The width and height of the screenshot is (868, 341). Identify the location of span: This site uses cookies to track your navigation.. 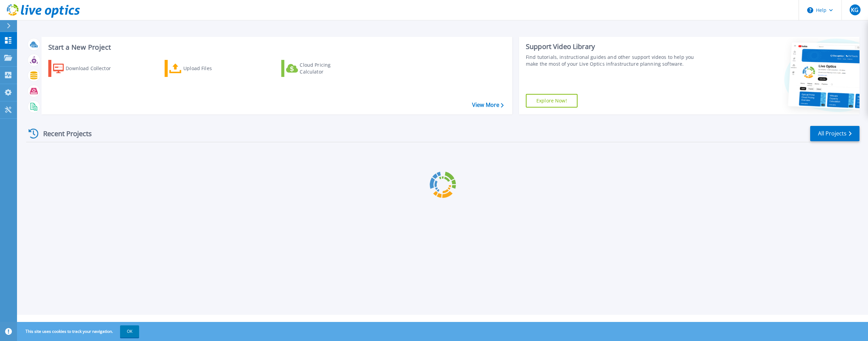
(79, 332).